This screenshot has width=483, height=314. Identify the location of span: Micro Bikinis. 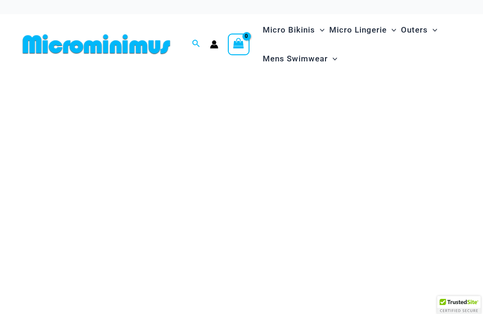
(289, 30).